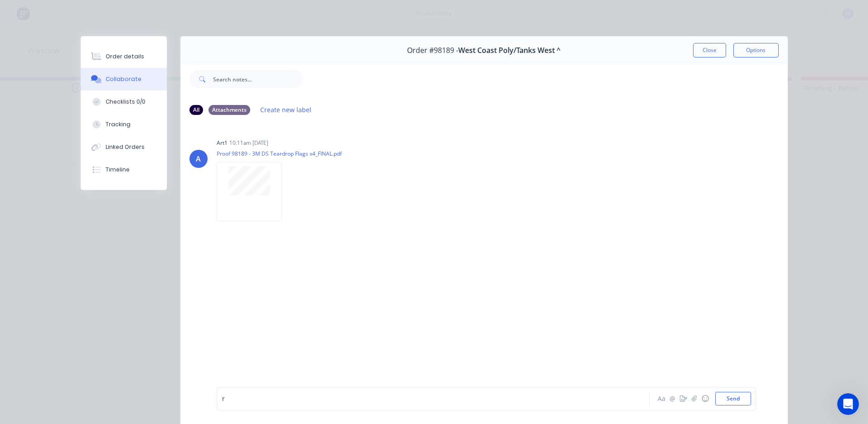 The height and width of the screenshot is (424, 868). What do you see at coordinates (223, 399) in the screenshot?
I see `span: r` at bounding box center [223, 399].